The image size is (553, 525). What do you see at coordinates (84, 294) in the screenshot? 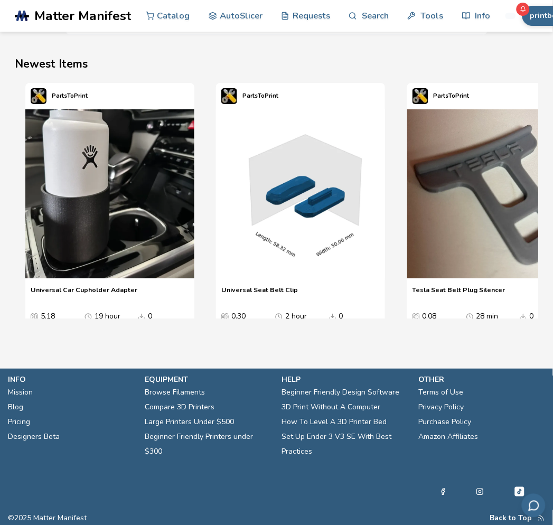
I see `span: Universal Car Cupholder Adapter` at bounding box center [84, 294].